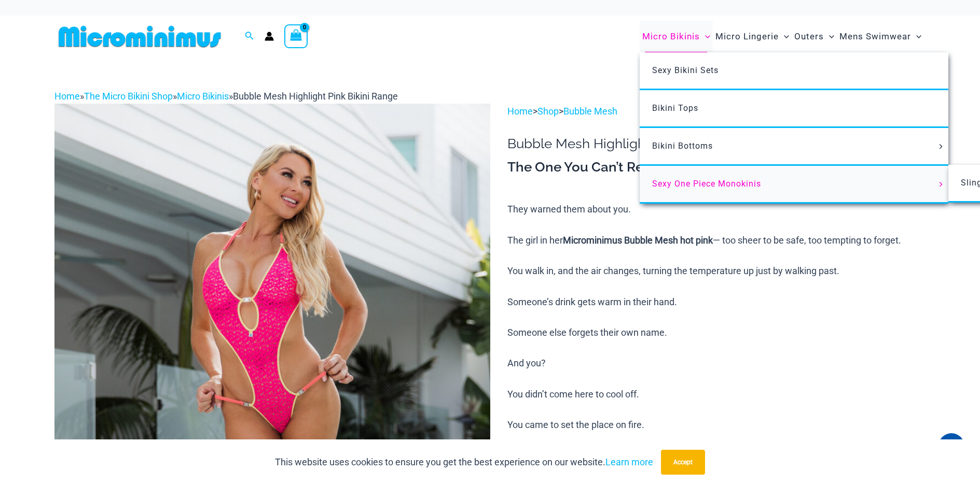 This screenshot has height=485, width=980. I want to click on a: Bubble Mesh, so click(590, 111).